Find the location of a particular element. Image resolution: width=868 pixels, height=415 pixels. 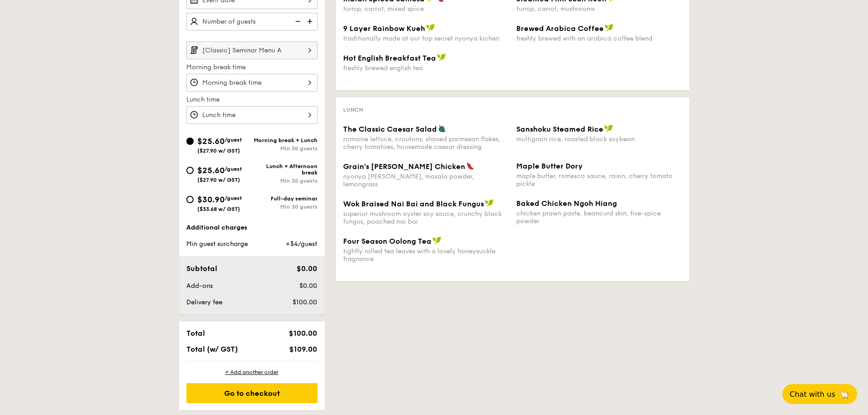

div: chicken prawn paste, beancurd skin, five-spice powder is located at coordinates (599, 218).